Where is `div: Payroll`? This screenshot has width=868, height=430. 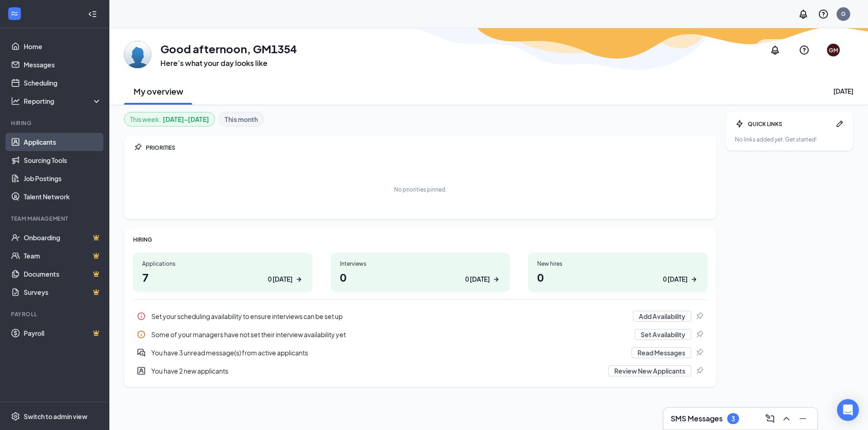
div: Payroll is located at coordinates (55, 314).